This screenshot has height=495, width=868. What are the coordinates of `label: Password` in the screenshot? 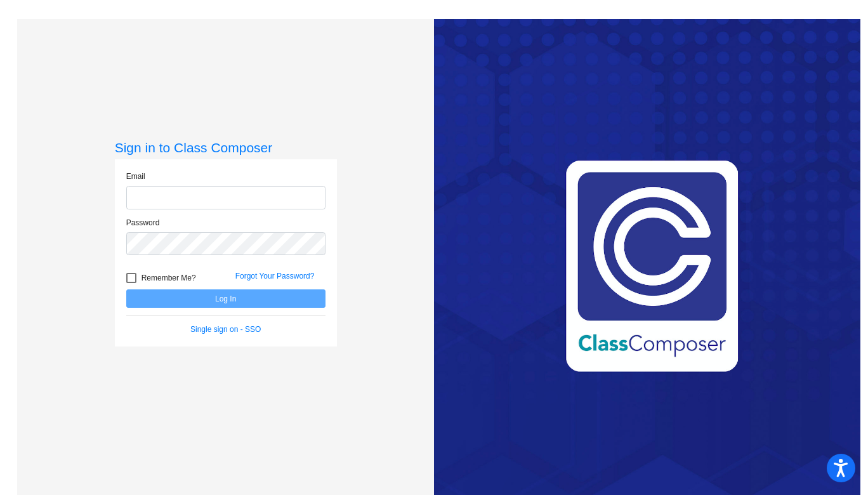 It's located at (143, 223).